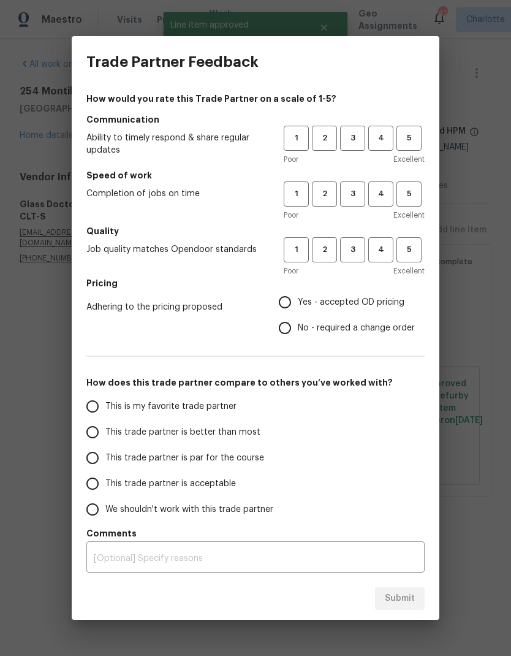 The image size is (511, 656). Describe the element at coordinates (170, 483) in the screenshot. I see `span: This trade partner is acceptable` at that location.